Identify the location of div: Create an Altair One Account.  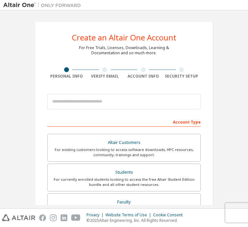
(124, 38).